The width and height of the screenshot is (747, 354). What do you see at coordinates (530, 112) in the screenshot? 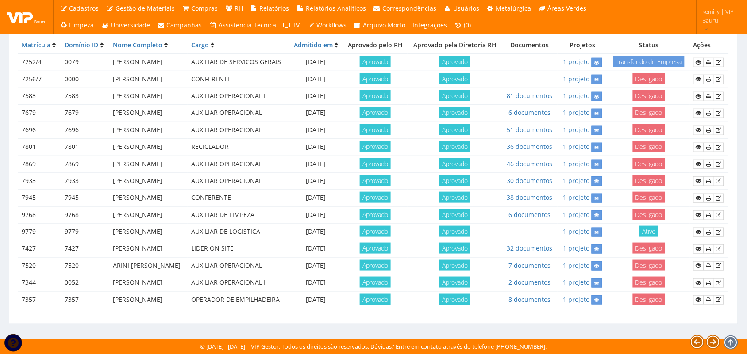
I see `a: 6 documentos` at bounding box center [530, 112].